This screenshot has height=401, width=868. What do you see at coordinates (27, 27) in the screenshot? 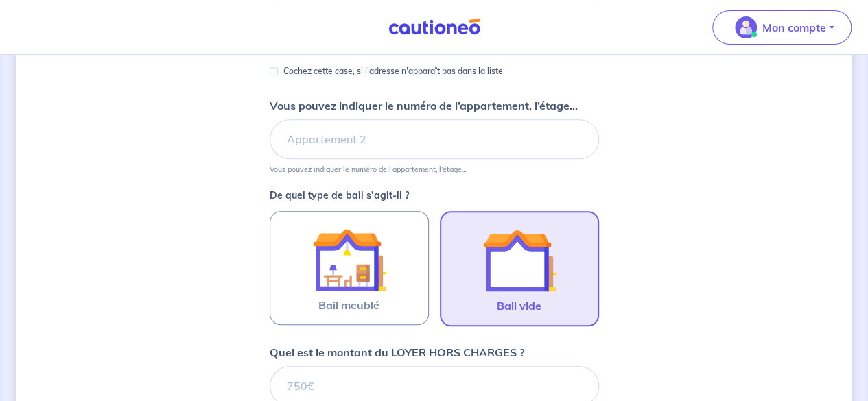
I see `img: logo_orange.svg` at bounding box center [27, 27].